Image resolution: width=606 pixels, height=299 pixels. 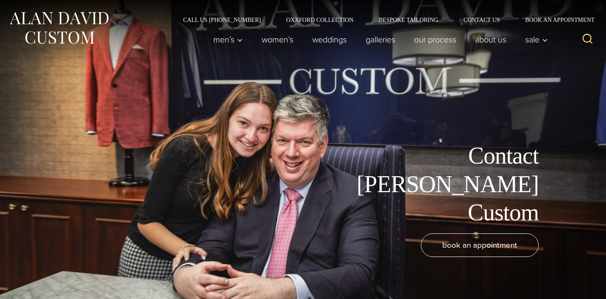 What do you see at coordinates (480, 245) in the screenshot?
I see `span: book an appointment` at bounding box center [480, 245].